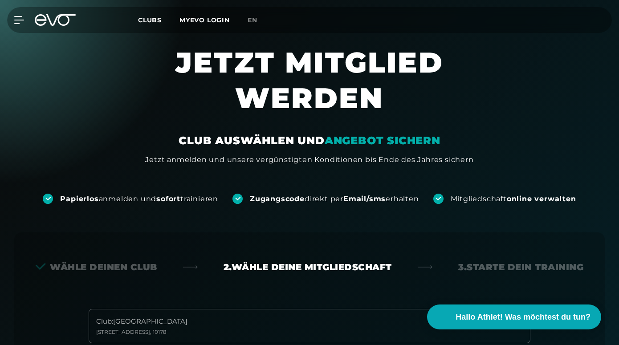 The width and height of the screenshot is (619, 345). Describe the element at coordinates (308, 267) in the screenshot. I see `div: 2. Wähle deine Mitgliedschaft` at that location.